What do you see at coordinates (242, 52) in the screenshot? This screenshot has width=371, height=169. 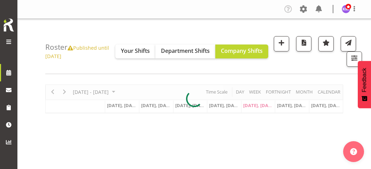 I see `button: Company Shifts` at bounding box center [242, 52].